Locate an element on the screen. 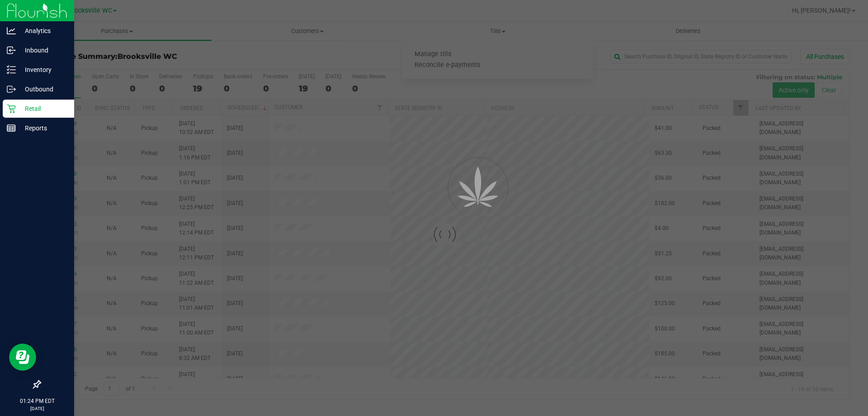 Image resolution: width=868 pixels, height=416 pixels. inline-svg: Inbound is located at coordinates (11, 50).